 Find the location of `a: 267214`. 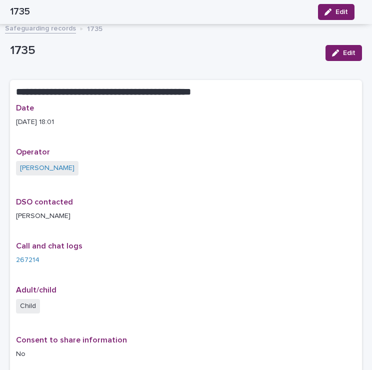

a: 267214 is located at coordinates (27, 260).